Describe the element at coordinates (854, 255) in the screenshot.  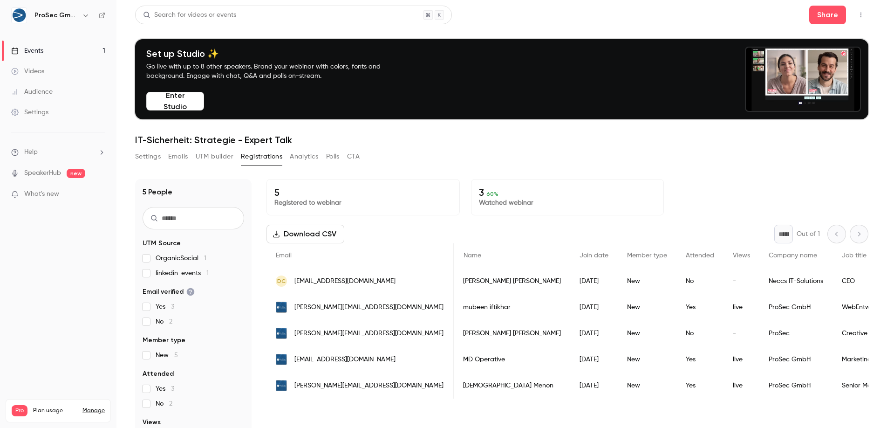
I see `span: Job title` at that location.